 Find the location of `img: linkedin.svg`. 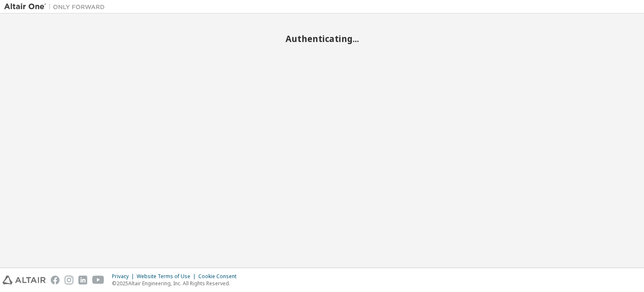

img: linkedin.svg is located at coordinates (83, 280).